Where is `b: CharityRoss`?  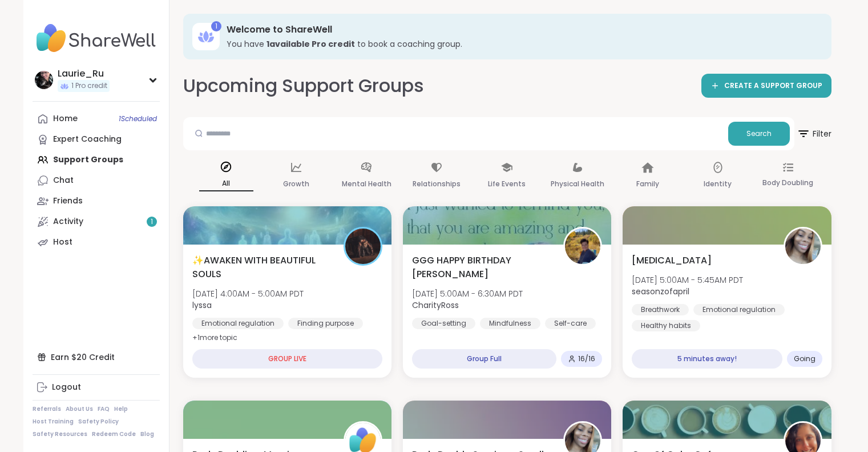 b: CharityRoss is located at coordinates (436, 305).